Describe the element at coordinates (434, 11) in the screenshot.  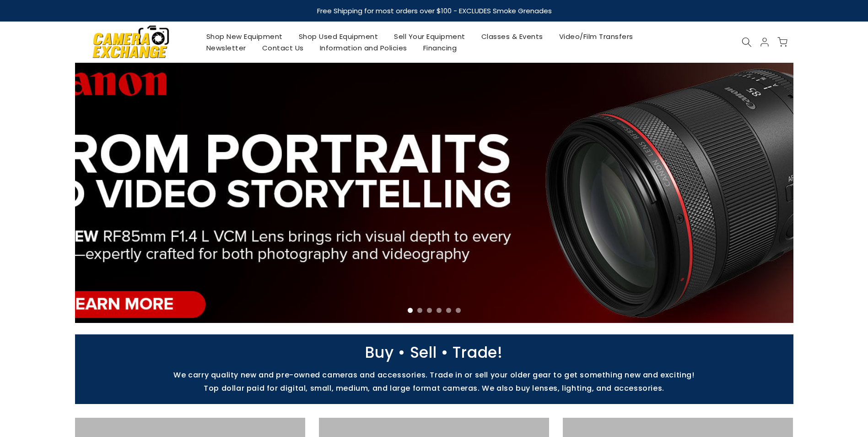
I see `strong: Free Shipping for most orders over $100 - EXCLUDES Smoke Grenades` at that location.